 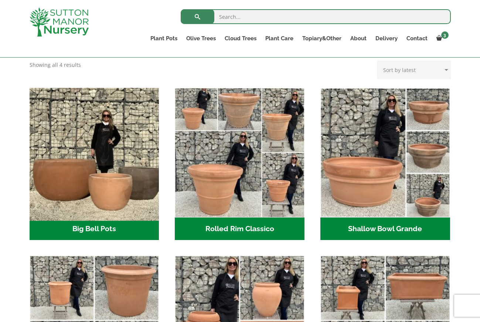 I want to click on img: Shallow Bowl Grande, so click(x=385, y=153).